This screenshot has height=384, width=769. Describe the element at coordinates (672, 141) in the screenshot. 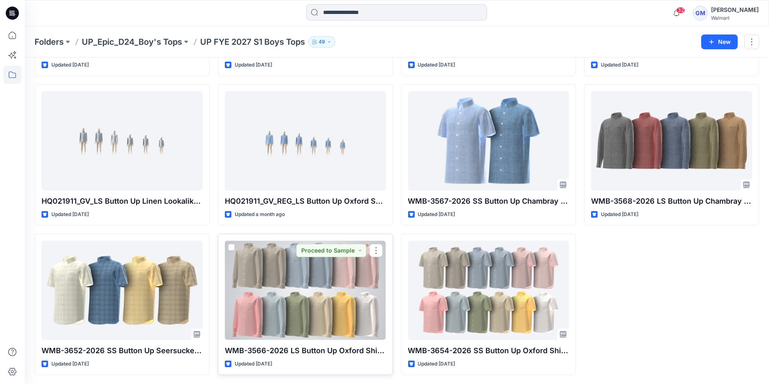

I see `a: WMB-3568-2026 LS Button Up Chambray Shirt` at that location.